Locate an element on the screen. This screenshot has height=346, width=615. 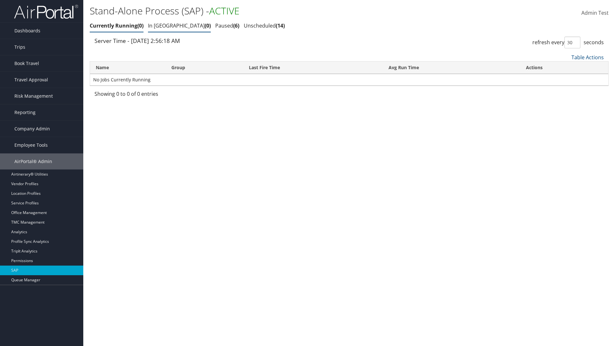
span: Book Travel is located at coordinates (27, 63).